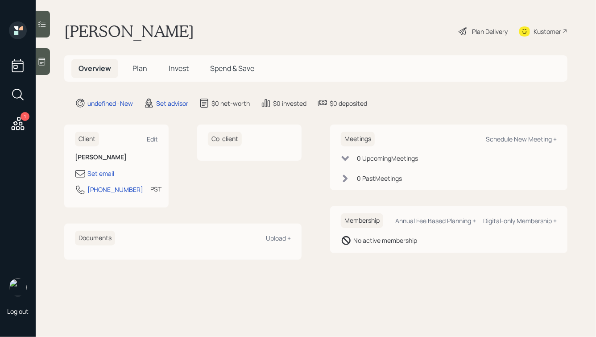 The height and width of the screenshot is (337, 596). What do you see at coordinates (358, 139) in the screenshot?
I see `h6: Meetings` at bounding box center [358, 139].